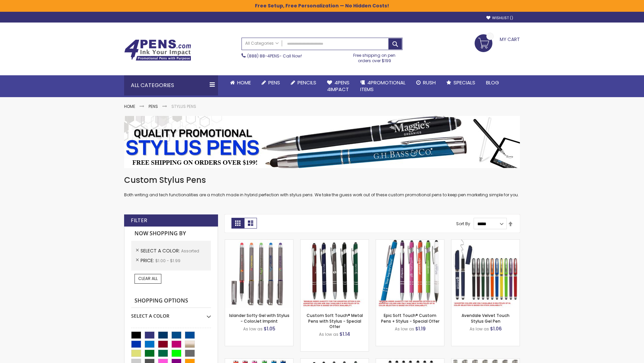 Image resolution: width=644 pixels, height=363 pixels. I want to click on a: (888) 88-4PENS, so click(264, 56).